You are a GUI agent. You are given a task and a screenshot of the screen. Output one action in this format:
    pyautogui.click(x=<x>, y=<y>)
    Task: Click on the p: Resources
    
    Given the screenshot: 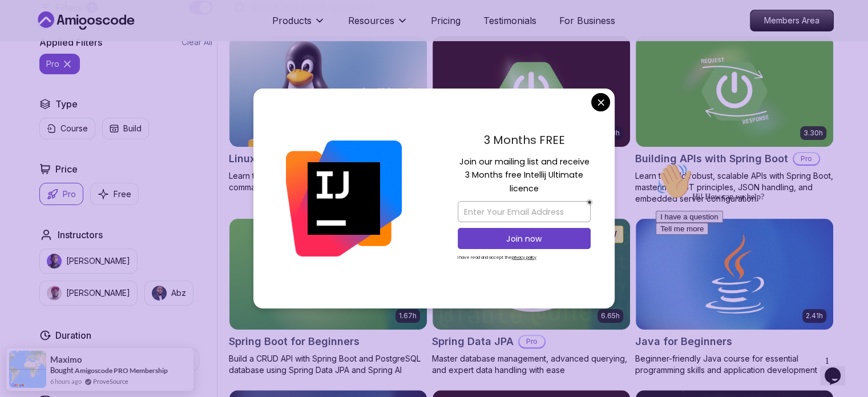 What is the action you would take?
    pyautogui.click(x=371, y=21)
    